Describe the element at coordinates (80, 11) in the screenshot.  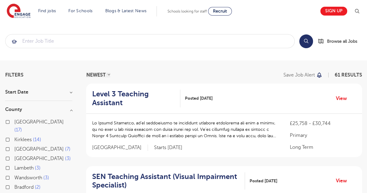
I see `a: For Schools` at that location.